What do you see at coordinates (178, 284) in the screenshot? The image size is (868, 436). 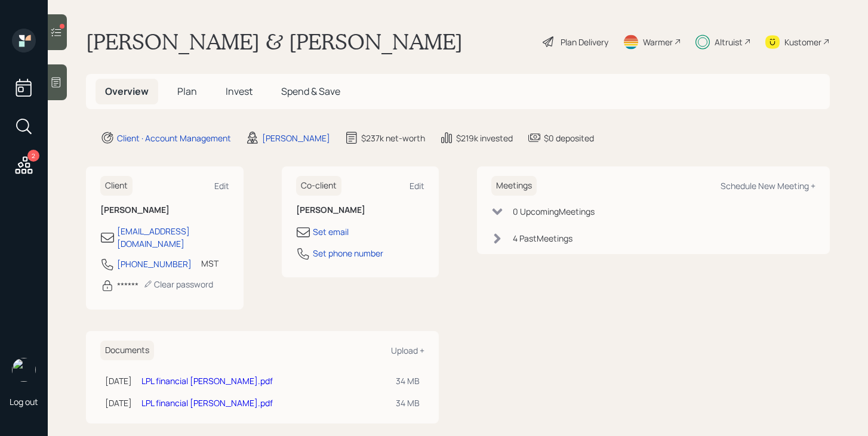 I see `div: Clear password` at bounding box center [178, 284].